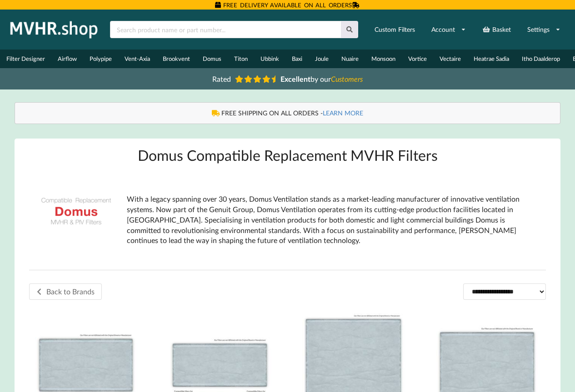  Describe the element at coordinates (450, 58) in the screenshot. I see `a: Vectaire` at that location.